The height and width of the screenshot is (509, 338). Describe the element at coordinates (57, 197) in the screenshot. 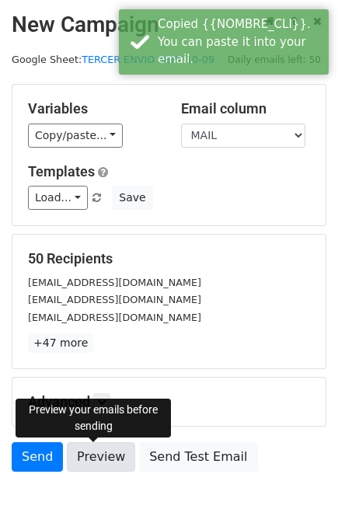

I see `a: Load...` at that location.